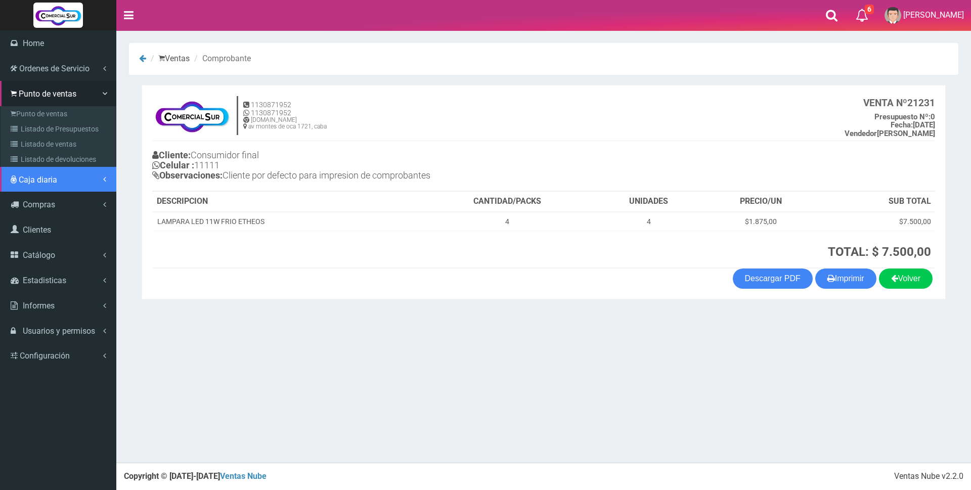 The image size is (971, 490). Describe the element at coordinates (44, 355) in the screenshot. I see `span: Configuración` at that location.